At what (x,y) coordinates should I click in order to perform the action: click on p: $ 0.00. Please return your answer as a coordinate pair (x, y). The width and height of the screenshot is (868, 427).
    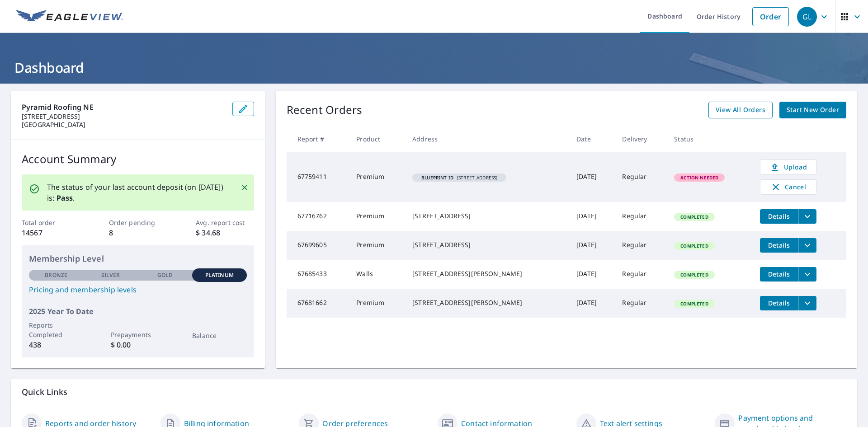
    Looking at the image, I should click on (138, 345).